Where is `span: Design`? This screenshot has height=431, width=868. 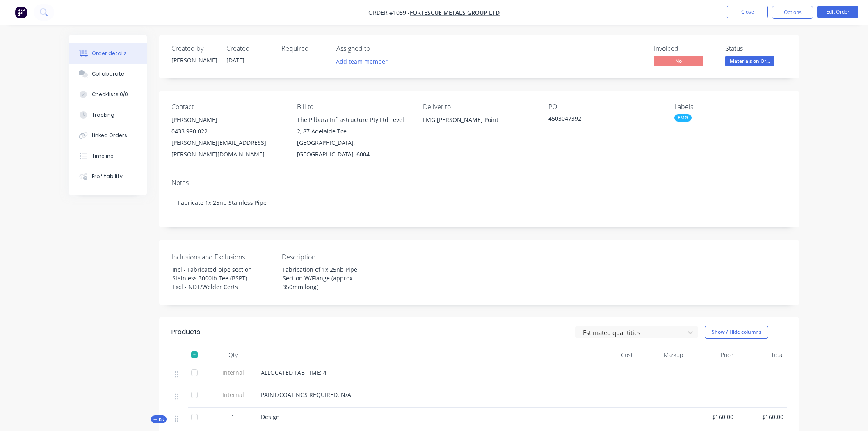 span: Design is located at coordinates (271, 416).